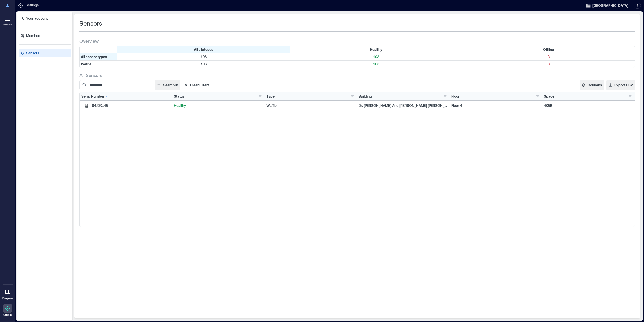  I want to click on div: Filter by Type: Waffle, so click(98, 64).